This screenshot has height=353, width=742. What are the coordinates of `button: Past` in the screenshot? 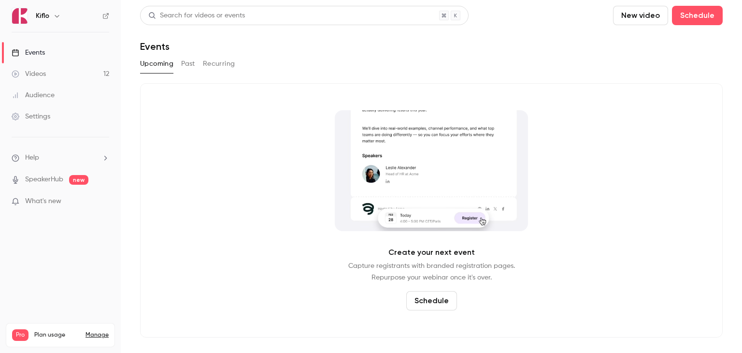 It's located at (188, 64).